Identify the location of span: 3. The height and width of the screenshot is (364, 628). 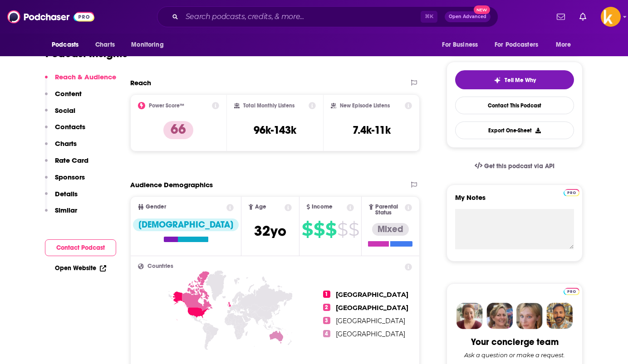
(327, 321).